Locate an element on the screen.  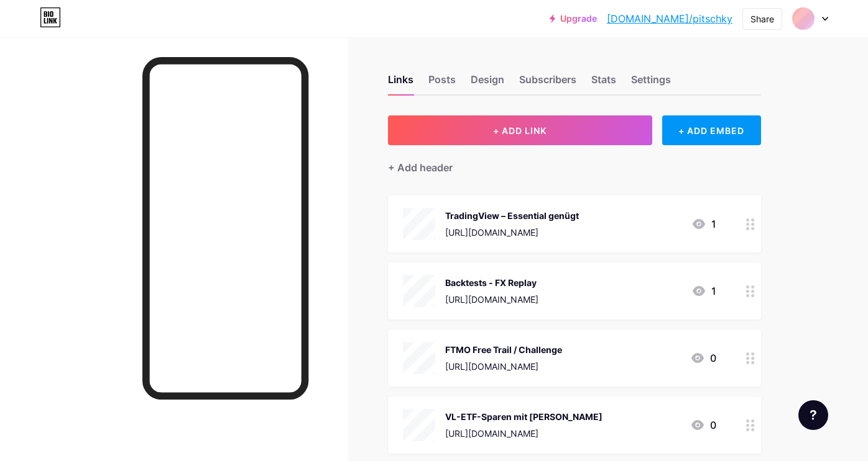
div: Links is located at coordinates (400, 83).